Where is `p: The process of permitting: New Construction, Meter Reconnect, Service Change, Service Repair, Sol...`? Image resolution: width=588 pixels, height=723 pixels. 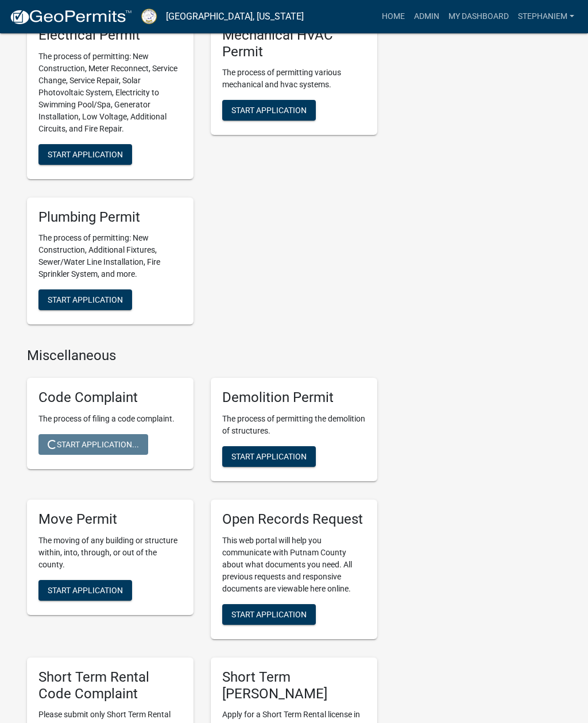
p: The process of permitting: New Construction, Meter Reconnect, Service Change, Service Repair, Sol... is located at coordinates (110, 92).